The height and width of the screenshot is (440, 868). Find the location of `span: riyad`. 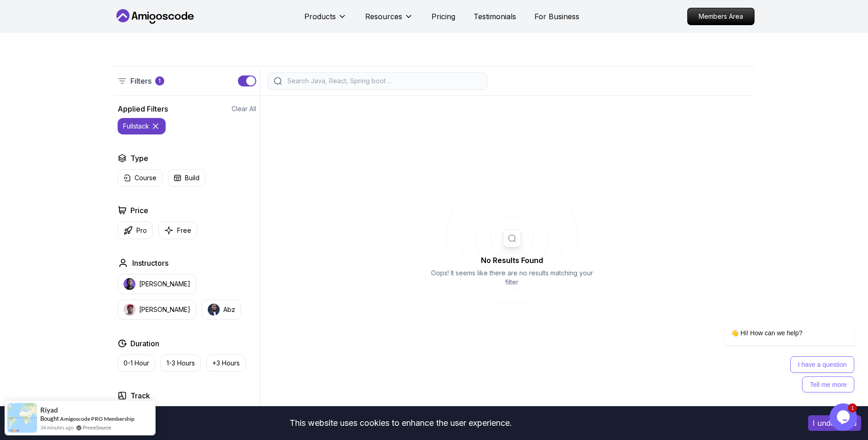

span: riyad is located at coordinates (49, 410).